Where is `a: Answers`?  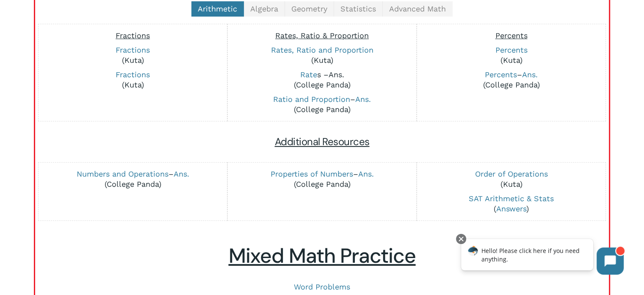
a: Answers is located at coordinates (511, 208).